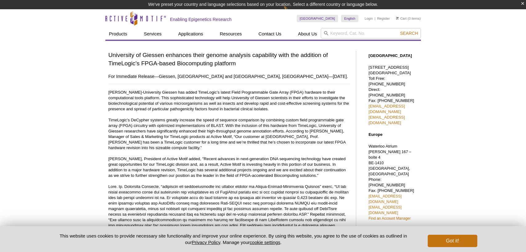  I want to click on a: Services, so click(153, 34).